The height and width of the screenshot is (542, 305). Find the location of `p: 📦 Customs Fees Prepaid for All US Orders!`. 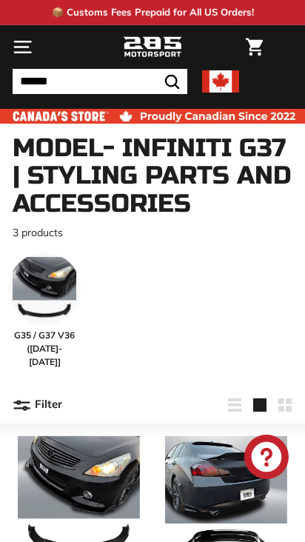

p: 📦 Customs Fees Prepaid for All US Orders! is located at coordinates (153, 13).